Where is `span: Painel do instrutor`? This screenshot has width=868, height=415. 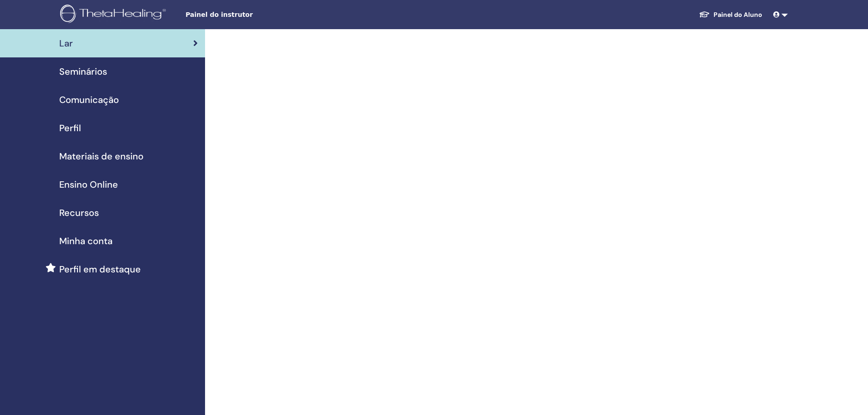
span: Painel do instrutor is located at coordinates (254, 15).